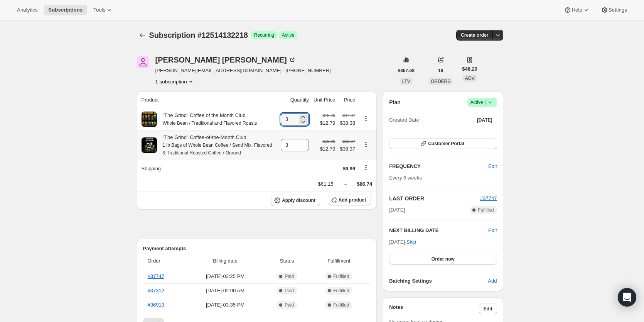  I want to click on button: Order now, so click(443, 259).